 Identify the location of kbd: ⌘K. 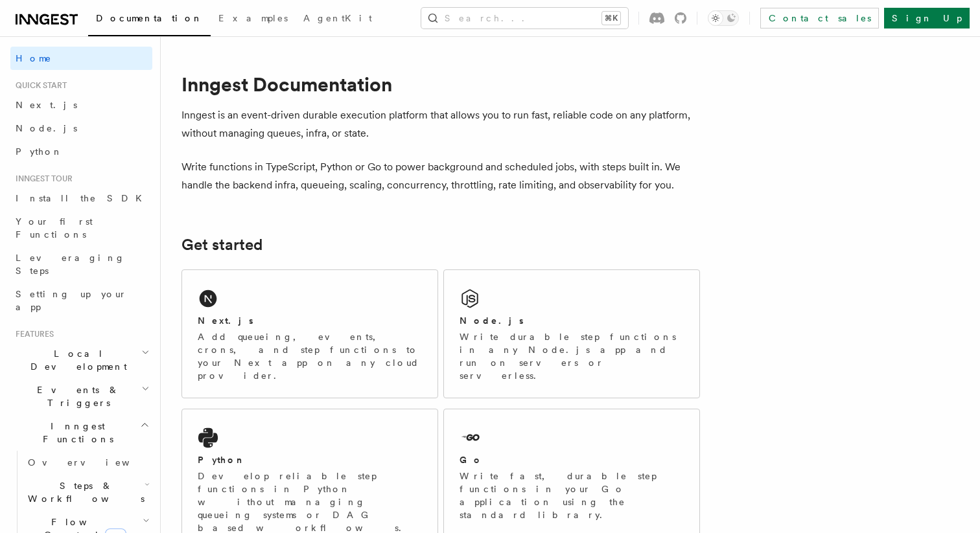
(611, 18).